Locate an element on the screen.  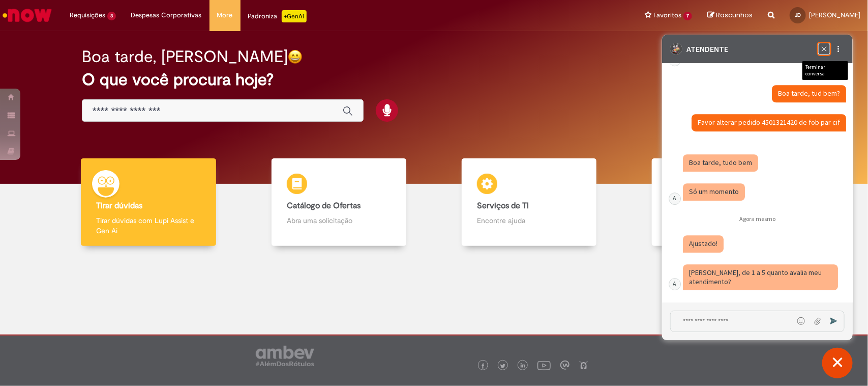
div: Padroniza is located at coordinates (277, 16).